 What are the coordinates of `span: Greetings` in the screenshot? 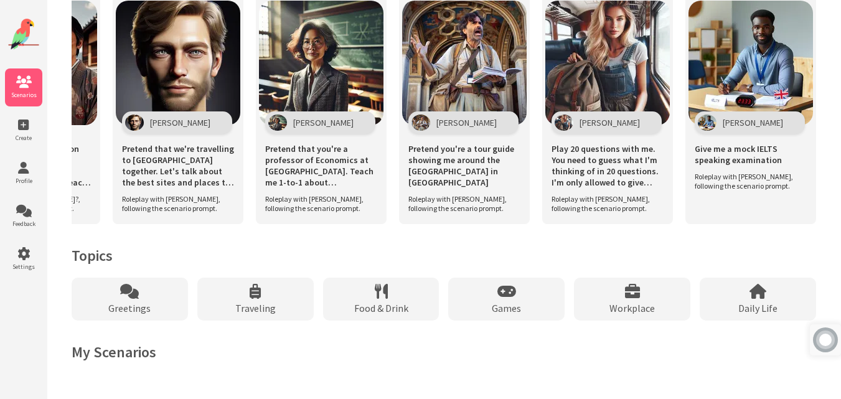 It's located at (129, 308).